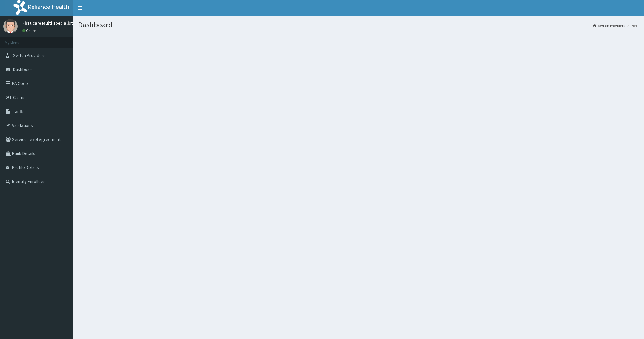  I want to click on li: Here, so click(632, 25).